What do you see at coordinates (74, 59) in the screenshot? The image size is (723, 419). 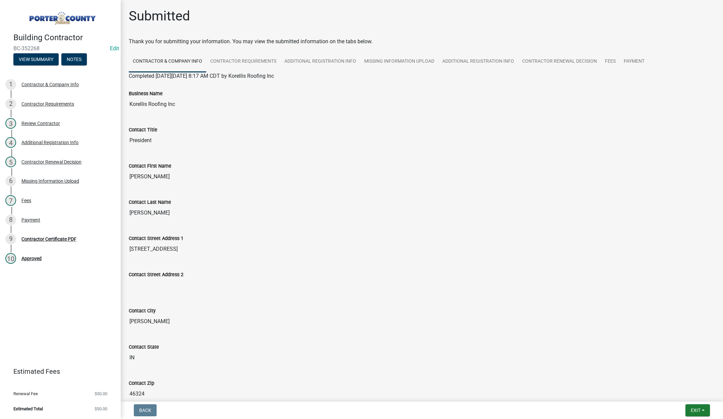 I see `button: Notes` at bounding box center [74, 59].